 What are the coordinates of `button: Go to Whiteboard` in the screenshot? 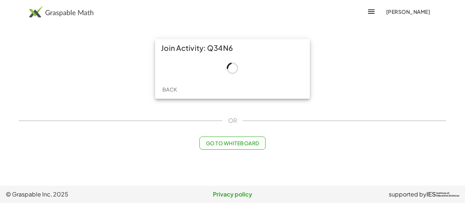 It's located at (232, 143).